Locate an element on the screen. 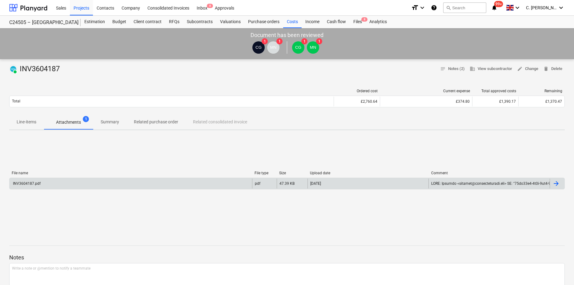 This screenshot has width=574, height=285. i: format_size is located at coordinates (415, 8).